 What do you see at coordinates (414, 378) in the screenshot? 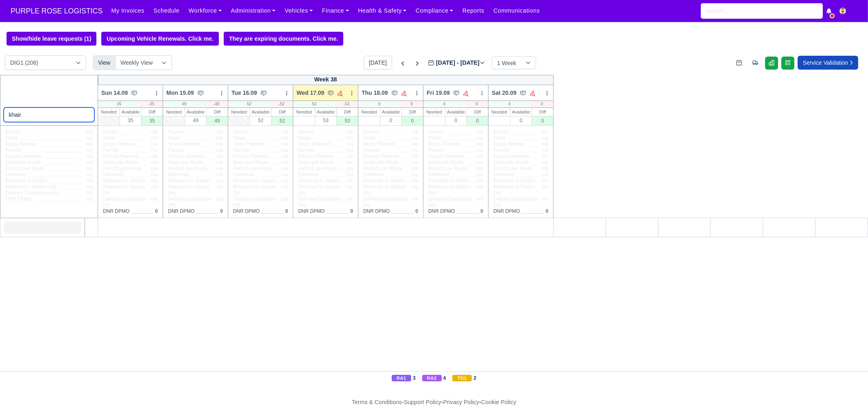
I see `strong: 3` at bounding box center [414, 378].